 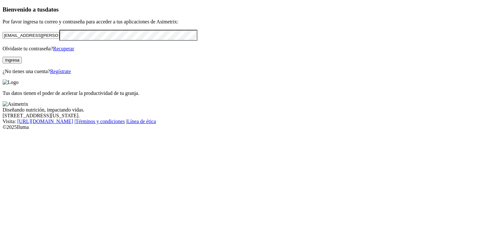 I want to click on p: Tus datos tienen el poder de acelerar la productividad de tu granja., so click(x=246, y=93).